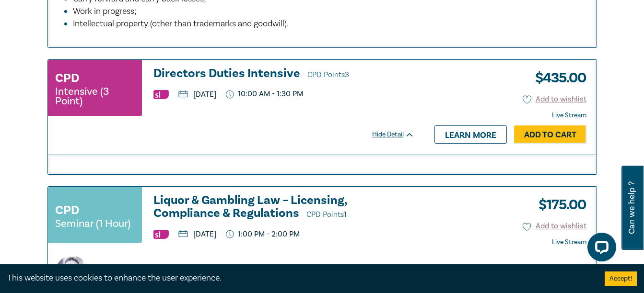 The height and width of the screenshot is (293, 644). What do you see at coordinates (95, 96) in the screenshot?
I see `small: Intensive (3 Point)` at bounding box center [95, 96].